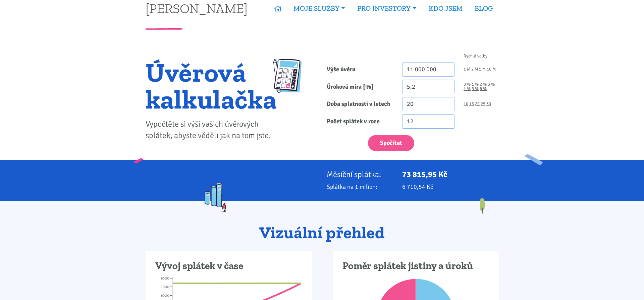 Image resolution: width=644 pixels, height=300 pixels. Describe the element at coordinates (322, 233) in the screenshot. I see `h2: Vizuální přehled` at that location.